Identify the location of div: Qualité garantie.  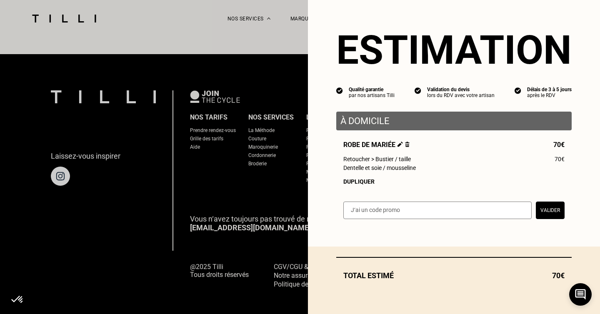
(371, 90).